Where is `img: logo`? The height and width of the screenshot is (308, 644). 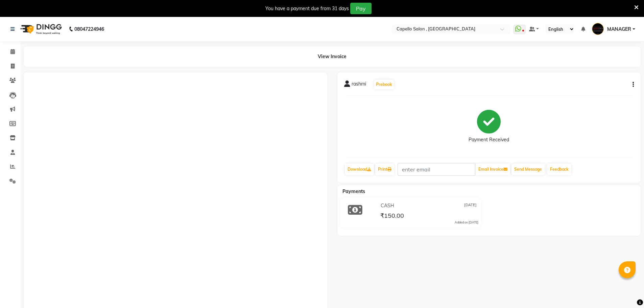 img: logo is located at coordinates (41, 29).